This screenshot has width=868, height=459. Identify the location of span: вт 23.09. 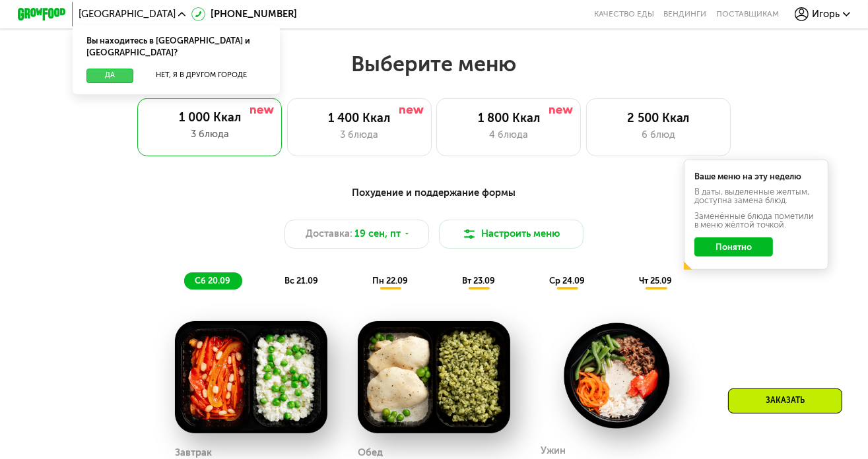
(479, 280).